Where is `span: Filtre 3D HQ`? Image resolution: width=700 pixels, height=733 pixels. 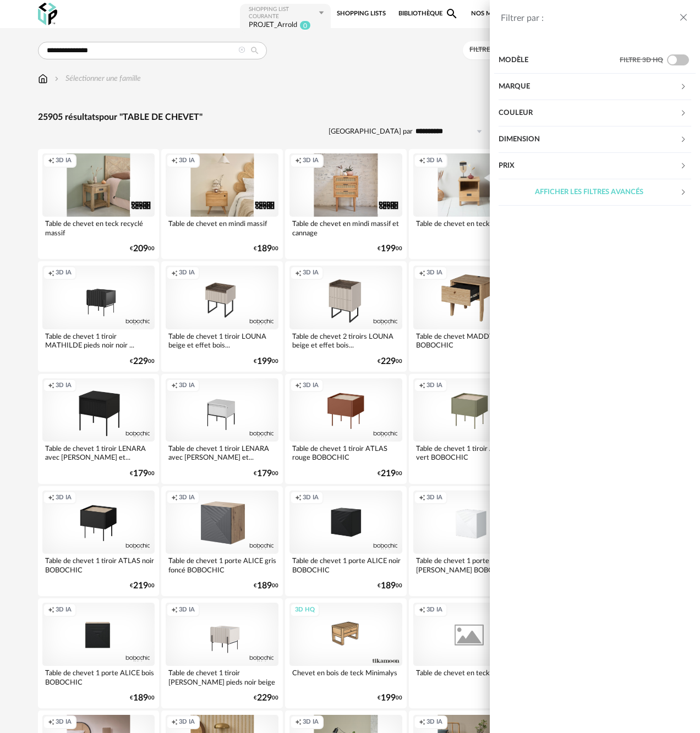
span: Filtre 3D HQ is located at coordinates (641, 60).